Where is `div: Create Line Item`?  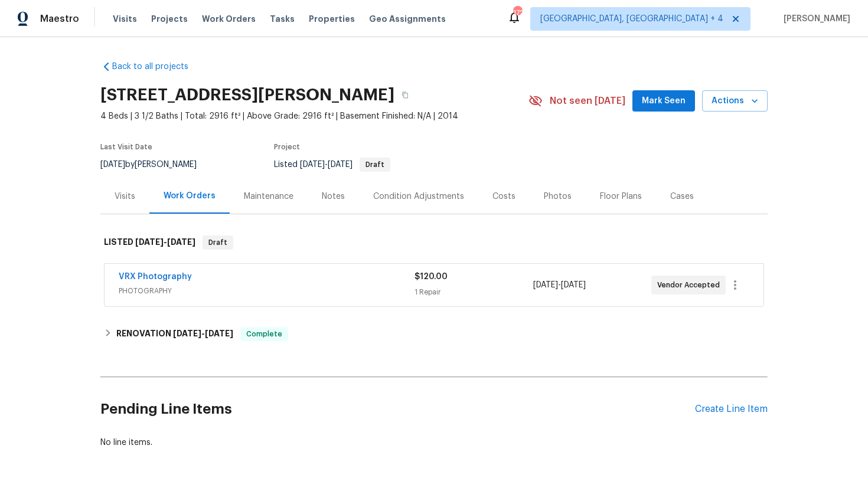
div: Create Line Item is located at coordinates (731, 409).